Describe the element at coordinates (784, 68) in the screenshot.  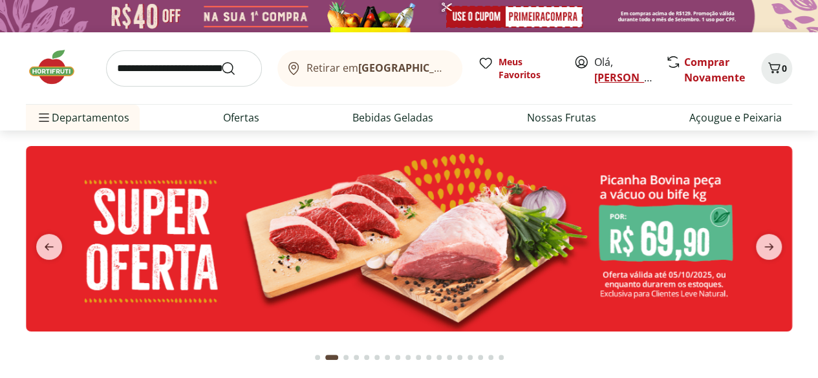
I see `span: 0` at that location.